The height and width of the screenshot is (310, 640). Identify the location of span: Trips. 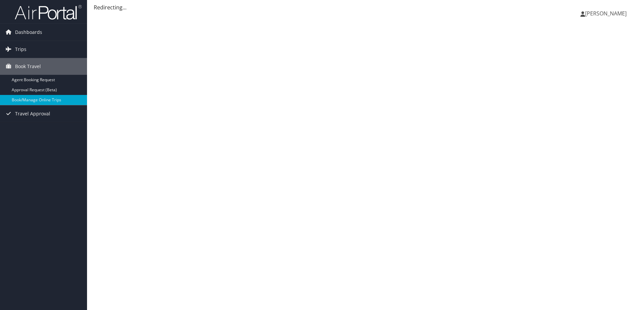
(21, 49).